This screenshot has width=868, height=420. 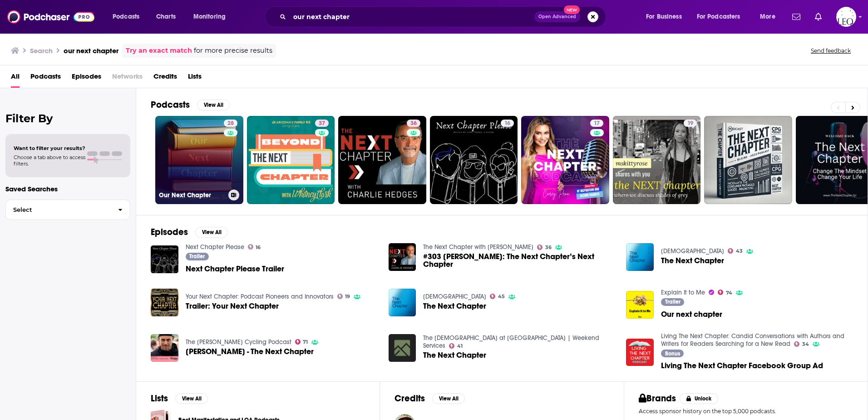 What do you see at coordinates (557, 17) in the screenshot?
I see `span: Open Advanced` at bounding box center [557, 17].